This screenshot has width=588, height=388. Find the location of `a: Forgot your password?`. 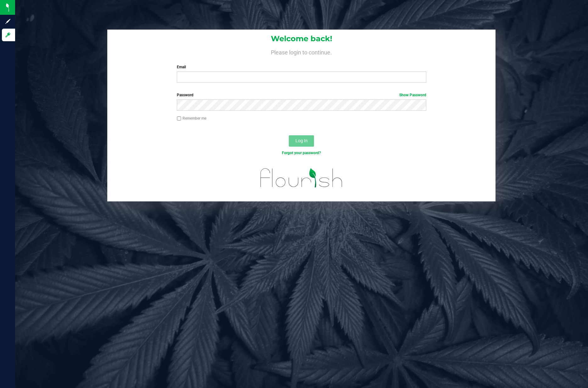

a: Forgot your password? is located at coordinates (302, 153).